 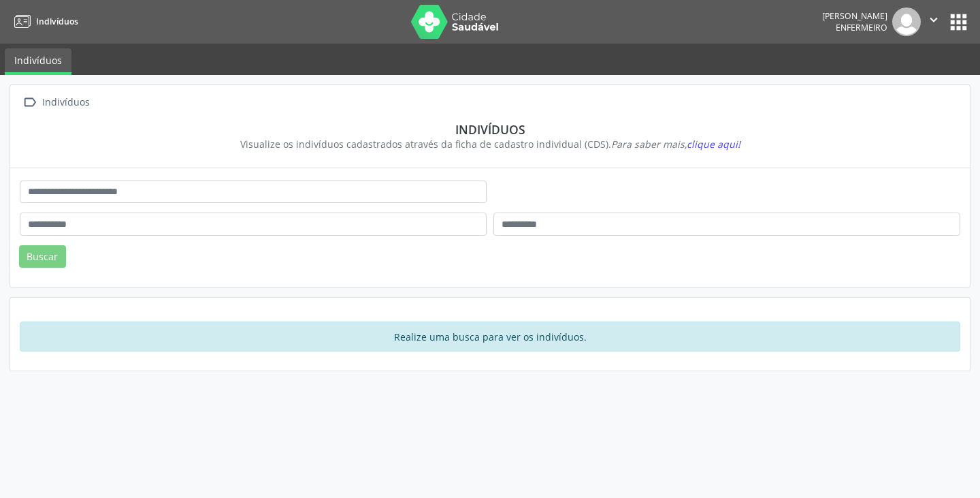 What do you see at coordinates (906, 22) in the screenshot?
I see `img: img` at bounding box center [906, 22].